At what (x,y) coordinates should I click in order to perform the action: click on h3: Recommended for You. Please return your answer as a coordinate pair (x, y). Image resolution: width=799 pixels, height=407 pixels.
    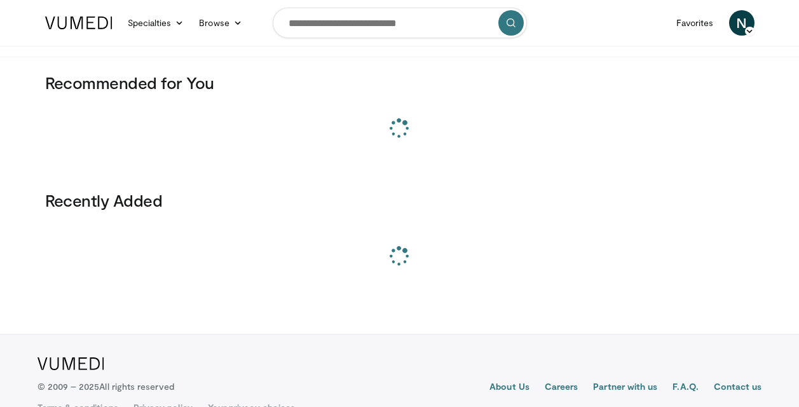
    Looking at the image, I should click on (400, 83).